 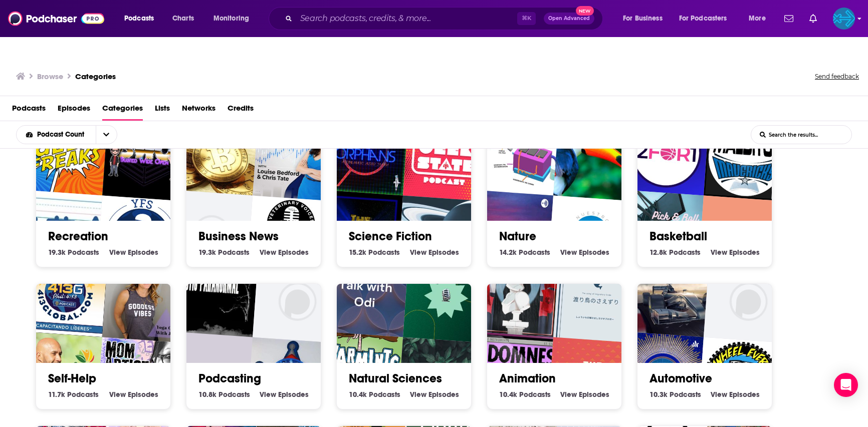 What do you see at coordinates (446, 158) in the screenshot?
I see `img: The Geek State Podcast` at bounding box center [446, 158].